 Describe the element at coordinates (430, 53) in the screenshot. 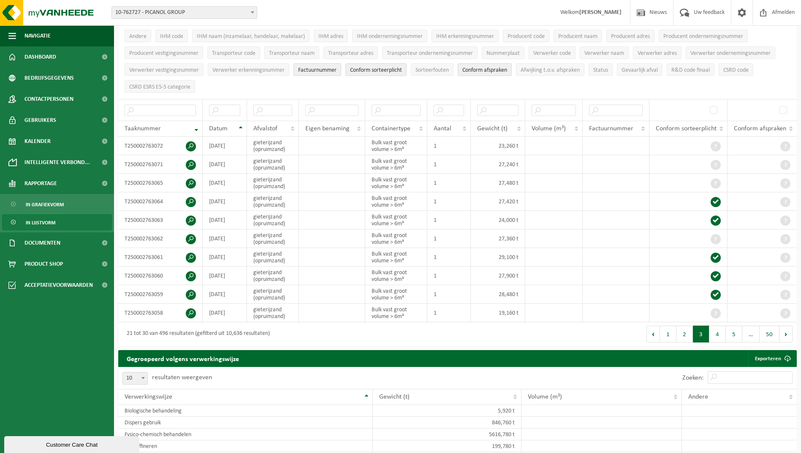

I see `button: Transporteur ondernemingsnummerTransporteur ondernemingsnummer : Activate to sort` at that location.